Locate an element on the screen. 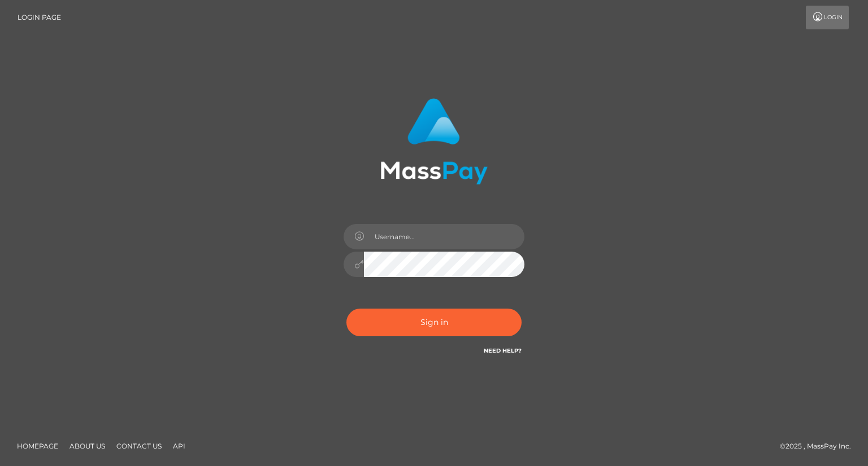  input: Username... is located at coordinates (444, 236).